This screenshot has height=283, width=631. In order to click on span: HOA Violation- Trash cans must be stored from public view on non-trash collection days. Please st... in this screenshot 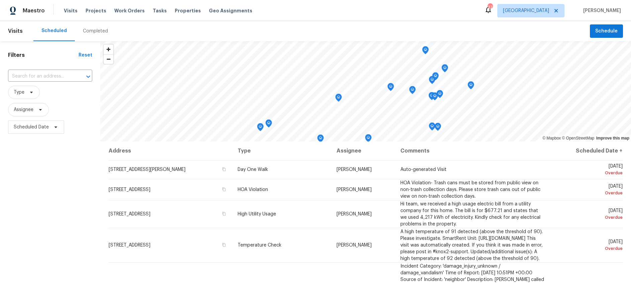, I will do `click(470, 190)`.